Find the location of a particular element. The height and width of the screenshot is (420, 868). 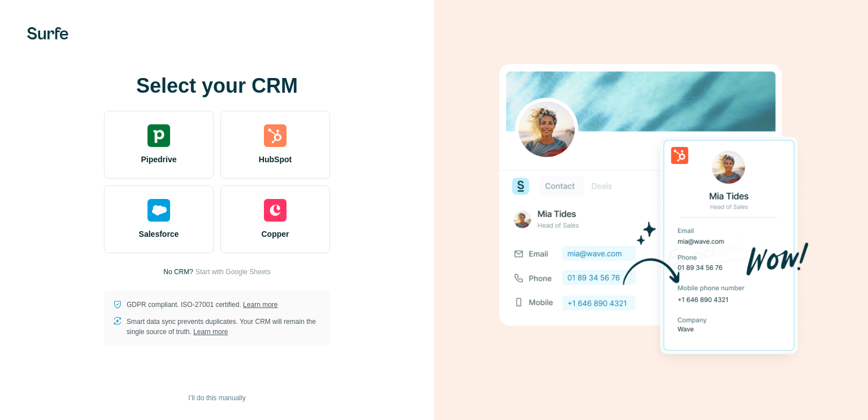

h1: Select your CRM is located at coordinates (217, 86).